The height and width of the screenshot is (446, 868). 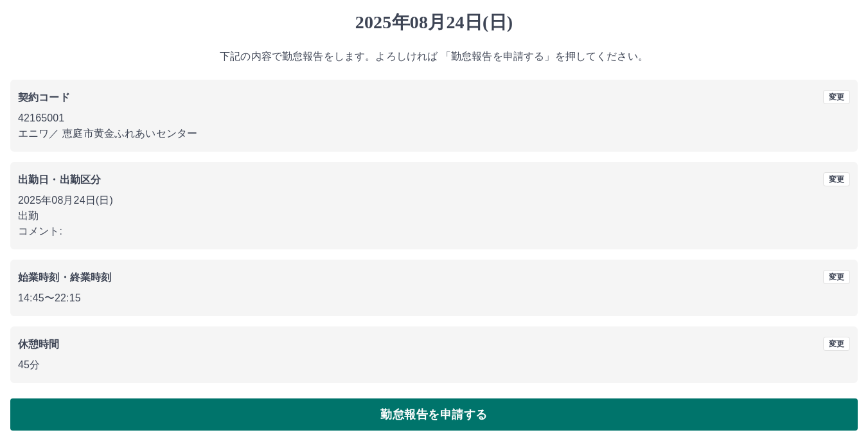 I want to click on p: 下記の内容で勤怠報告をします。よろしければ 「勤怠報告を申請する」を押してください。, so click(x=434, y=56).